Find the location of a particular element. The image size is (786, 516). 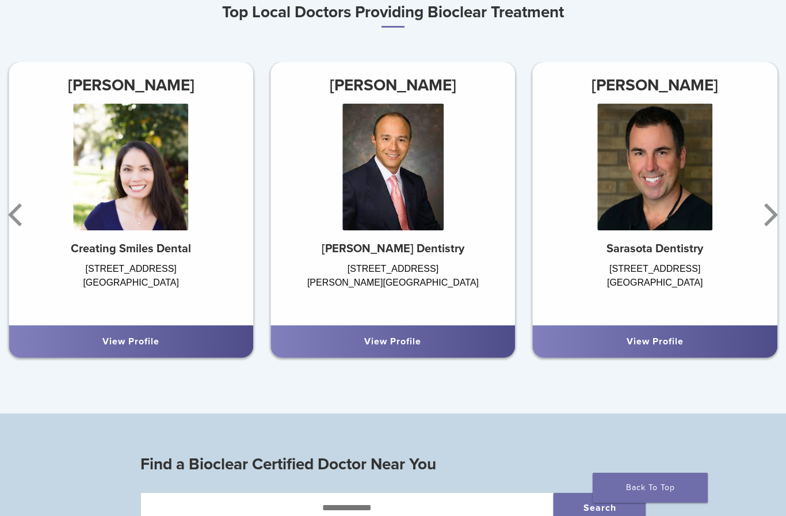

img: Dr. Cindy Brayer is located at coordinates (131, 167).